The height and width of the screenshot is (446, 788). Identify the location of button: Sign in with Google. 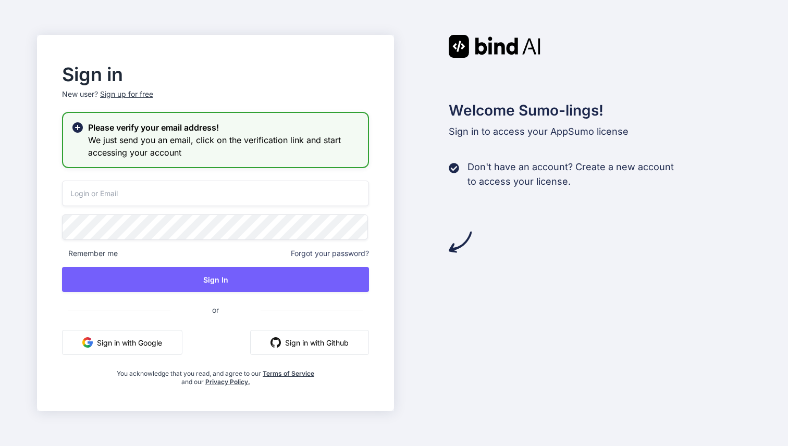
(122, 343).